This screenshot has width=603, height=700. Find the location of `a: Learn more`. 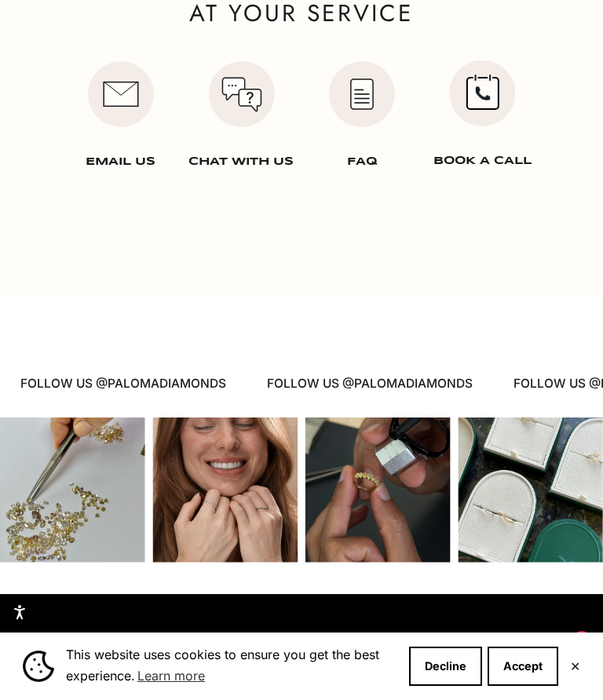

a: Learn more is located at coordinates (171, 676).